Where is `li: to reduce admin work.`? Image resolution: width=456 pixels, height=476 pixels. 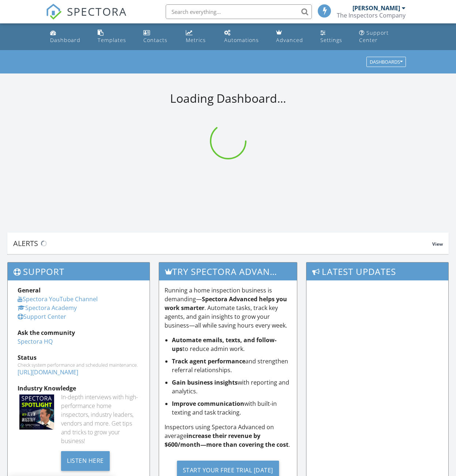 li: to reduce admin work. is located at coordinates (232, 344).